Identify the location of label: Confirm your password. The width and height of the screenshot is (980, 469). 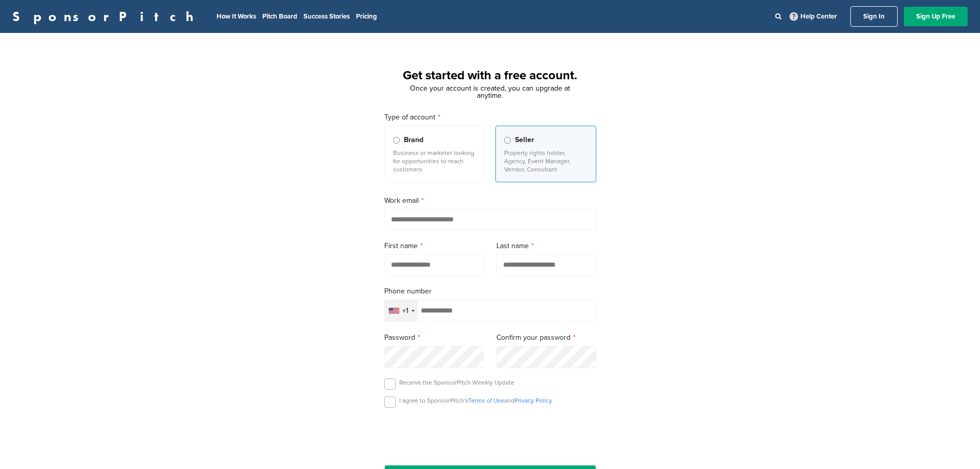
(547, 338).